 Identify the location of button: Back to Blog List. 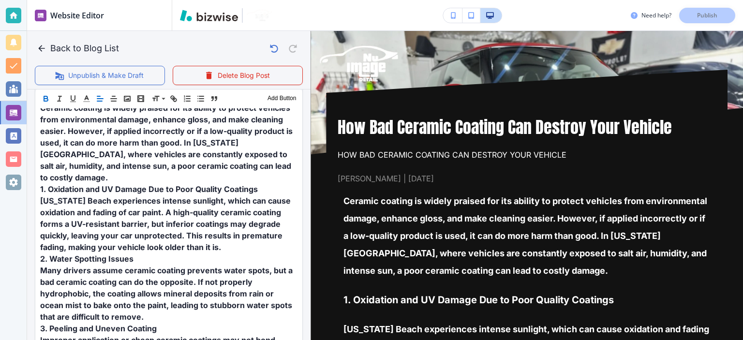
(79, 48).